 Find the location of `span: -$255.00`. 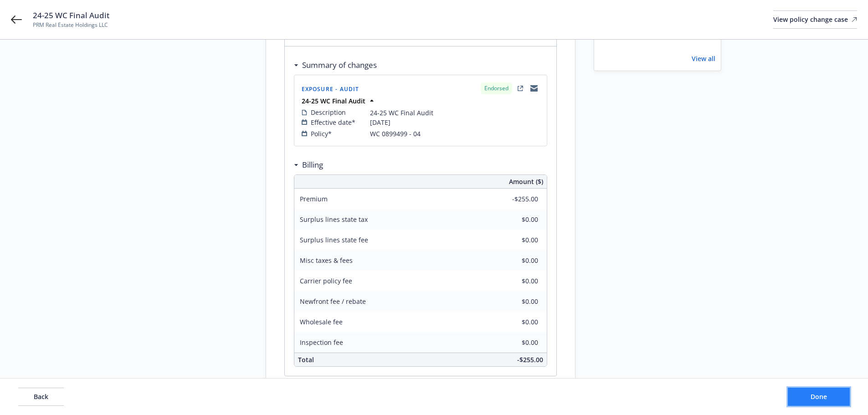

span: -$255.00 is located at coordinates (530, 359).